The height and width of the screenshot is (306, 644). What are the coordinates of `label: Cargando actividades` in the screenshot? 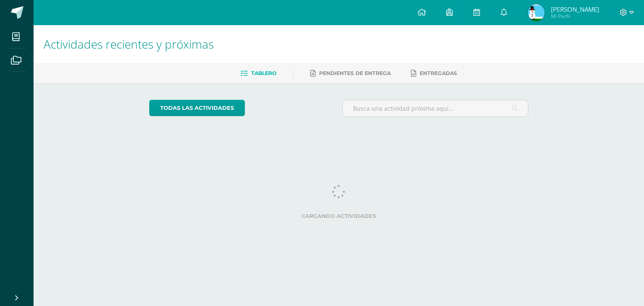 It's located at (339, 216).